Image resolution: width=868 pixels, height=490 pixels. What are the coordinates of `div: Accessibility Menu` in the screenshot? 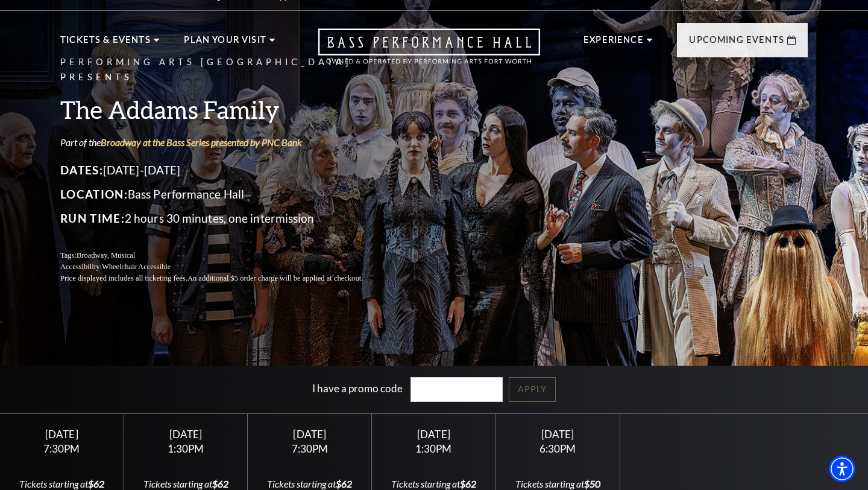 It's located at (843, 469).